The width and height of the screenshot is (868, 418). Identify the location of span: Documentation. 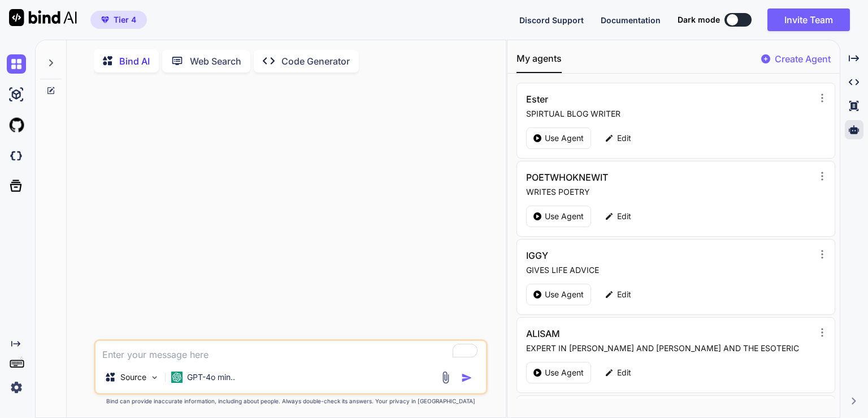
(631, 20).